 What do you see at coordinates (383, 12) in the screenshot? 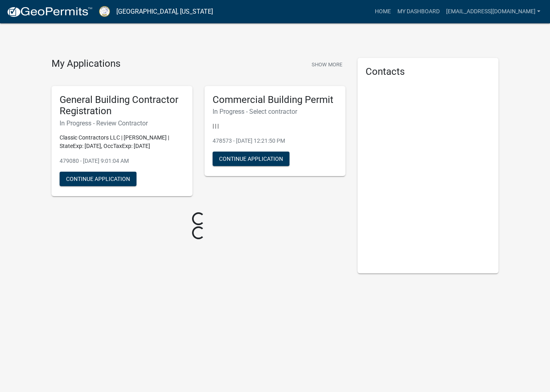
I see `a: Home` at bounding box center [383, 12].